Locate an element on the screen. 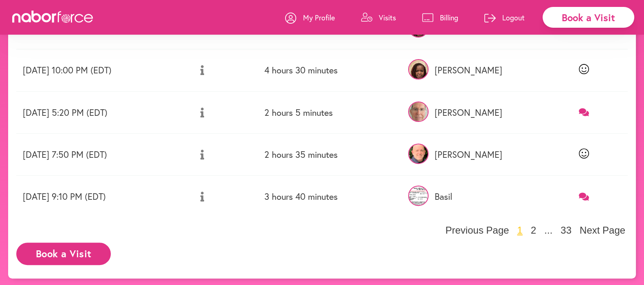  button: Book a Visit is located at coordinates (64, 254).